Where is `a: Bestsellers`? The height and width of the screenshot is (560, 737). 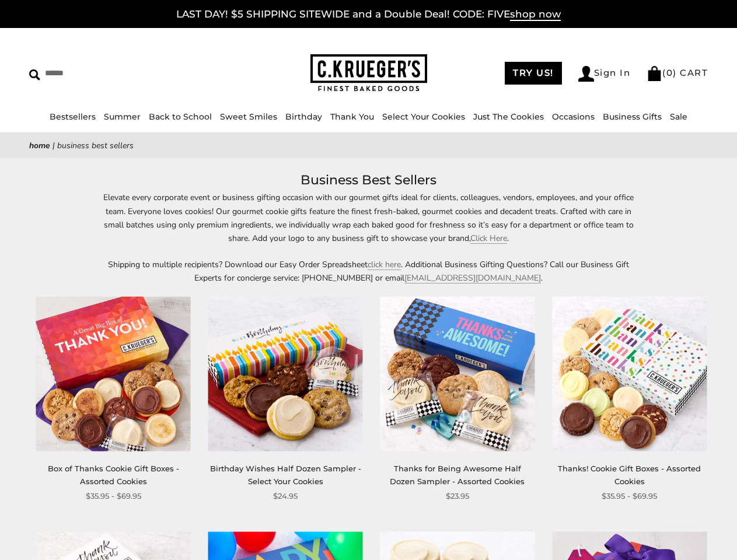 a: Bestsellers is located at coordinates (73, 117).